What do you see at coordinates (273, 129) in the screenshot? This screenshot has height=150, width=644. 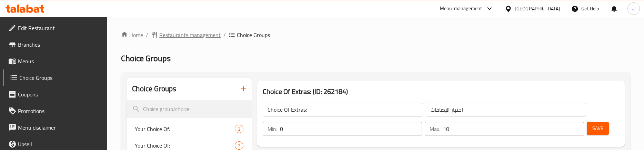 I see `p: Min:` at bounding box center [273, 129].